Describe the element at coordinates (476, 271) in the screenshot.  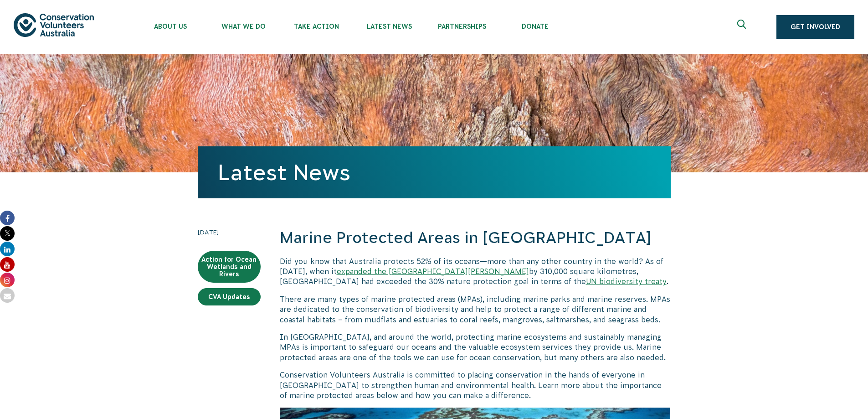
I see `p: Did you know that Australia protects 52% of its oceans—more than any other country in the world? ...` at that location.